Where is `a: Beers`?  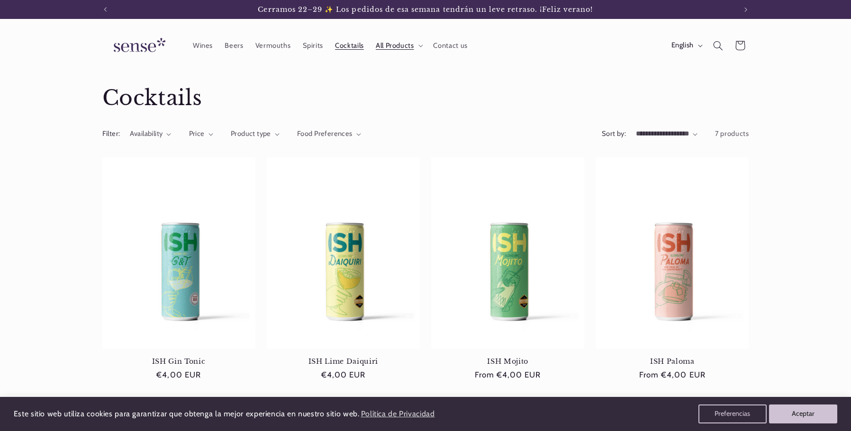 a: Beers is located at coordinates (234, 45).